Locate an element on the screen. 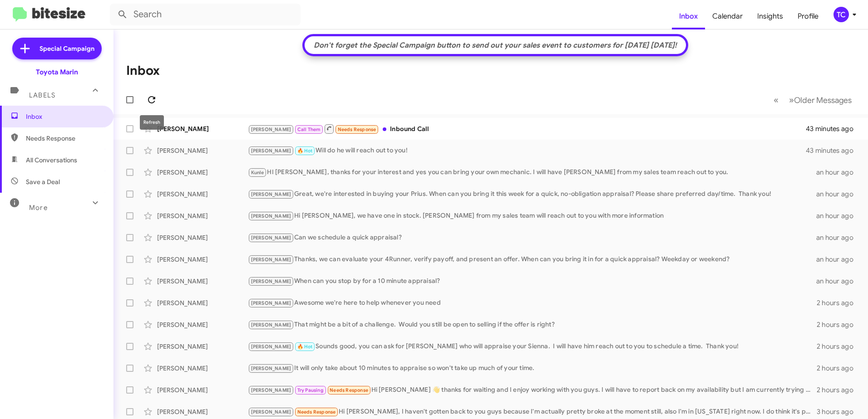 The width and height of the screenshot is (868, 419). div: Great, we're interested in buying your Prius. When can you bring it this week for a quick, no-obl... is located at coordinates (532, 194).